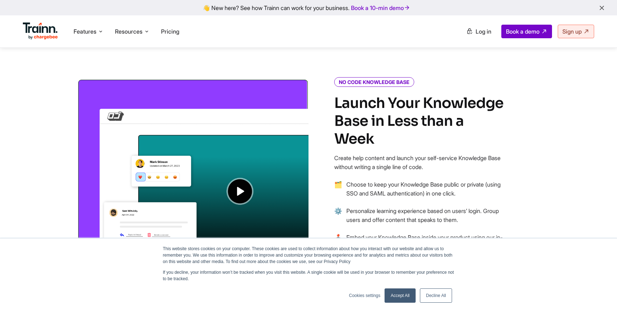 Image resolution: width=617 pixels, height=312 pixels. I want to click on div: 👋 New here? See how Trainn can work for your business., so click(309, 8).